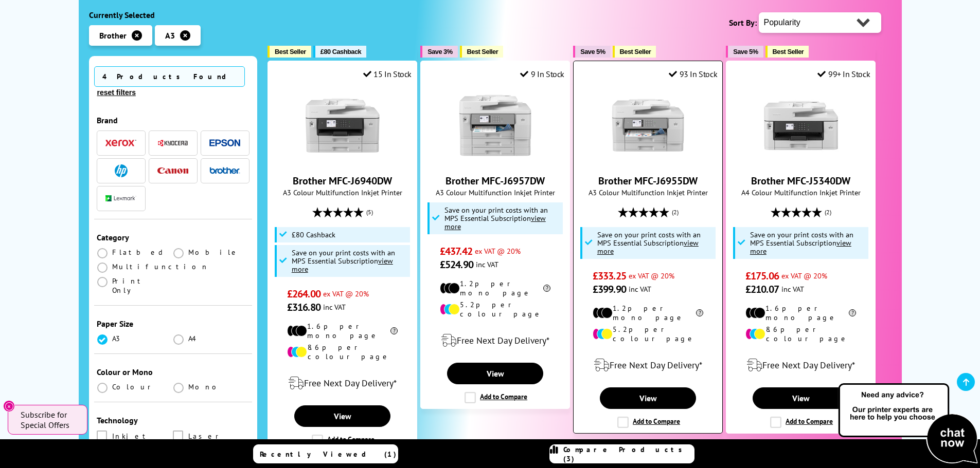 The height and width of the screenshot is (468, 980). I want to click on li: 1.6p per mono page, so click(342, 331).